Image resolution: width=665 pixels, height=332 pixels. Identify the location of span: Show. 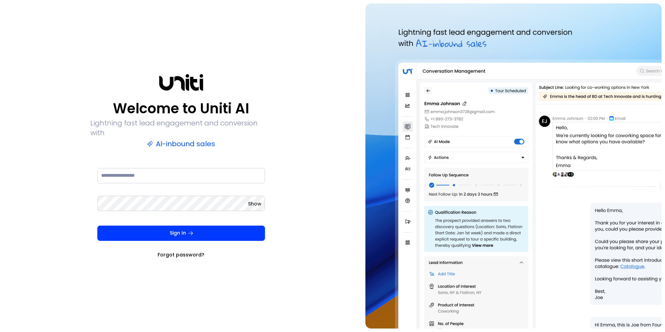
(254, 204).